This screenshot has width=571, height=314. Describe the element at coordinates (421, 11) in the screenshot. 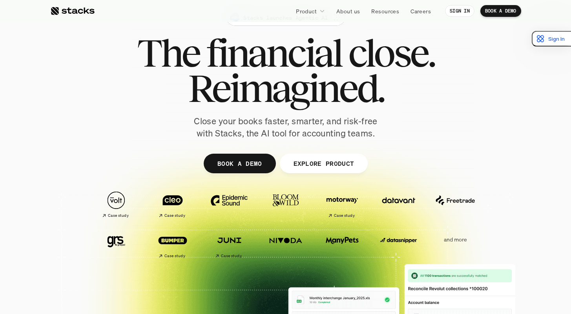

I see `a: Careers` at that location.